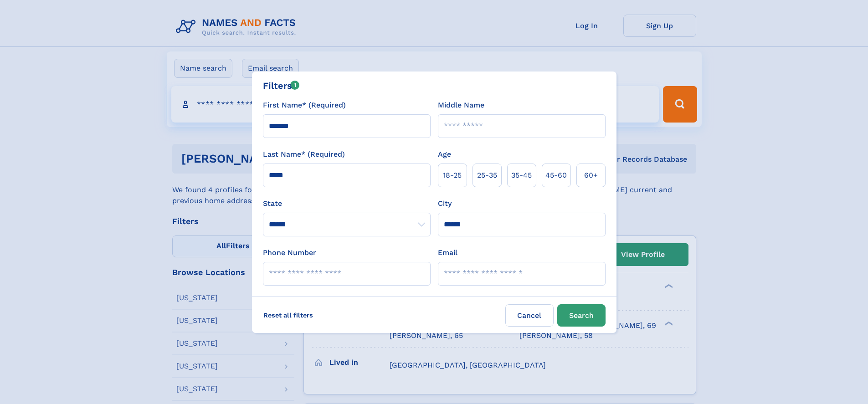 The width and height of the screenshot is (868, 404). I want to click on span: 35‑45, so click(521, 175).